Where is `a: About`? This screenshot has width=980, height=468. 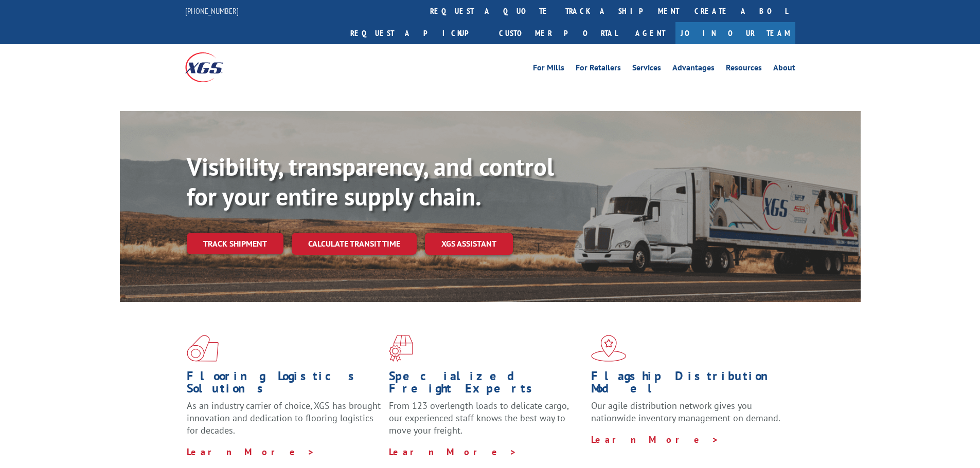
a: About is located at coordinates (784, 70).